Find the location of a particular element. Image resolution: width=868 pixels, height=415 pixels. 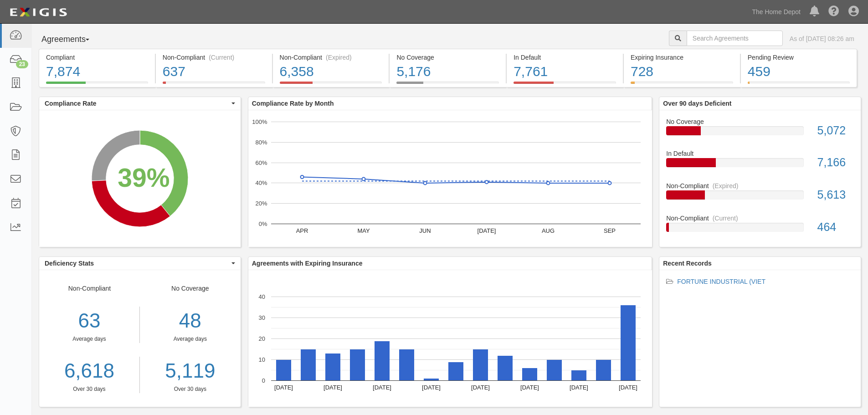

a: Expiring Insurance728 is located at coordinates (682, 85).